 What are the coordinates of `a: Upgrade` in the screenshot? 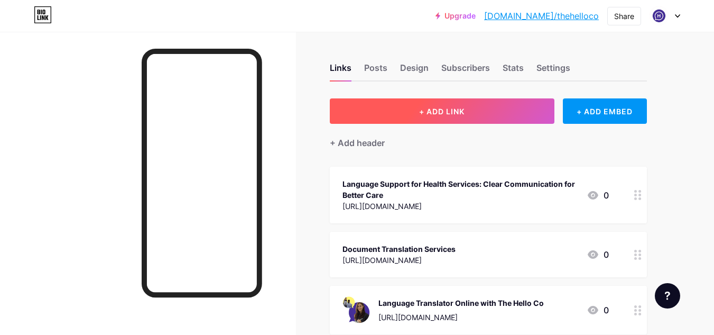 It's located at (456, 16).